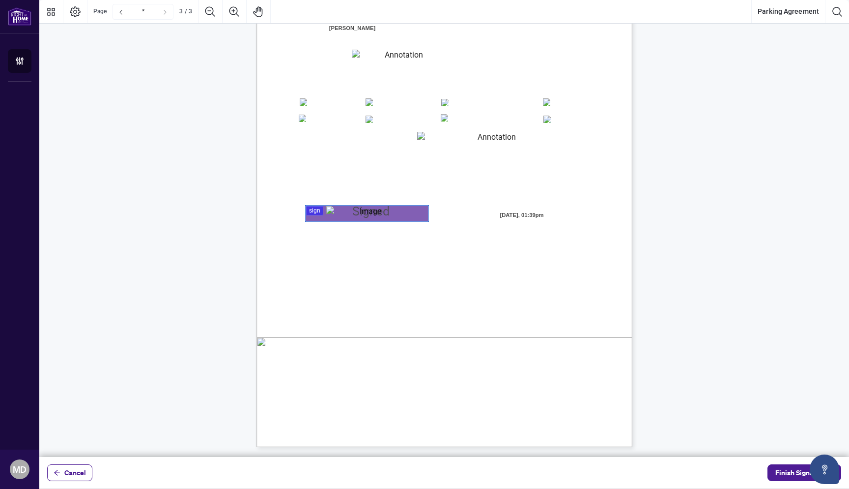 The width and height of the screenshot is (849, 489). What do you see at coordinates (20, 469) in the screenshot?
I see `span: MD` at bounding box center [20, 469].